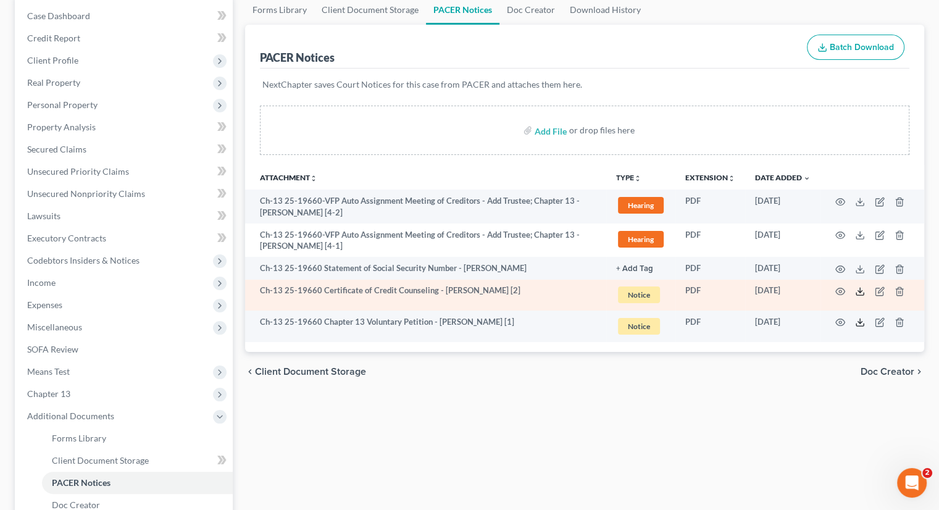  What do you see at coordinates (125, 194) in the screenshot?
I see `a: Unsecured Nonpriority Claims` at bounding box center [125, 194].